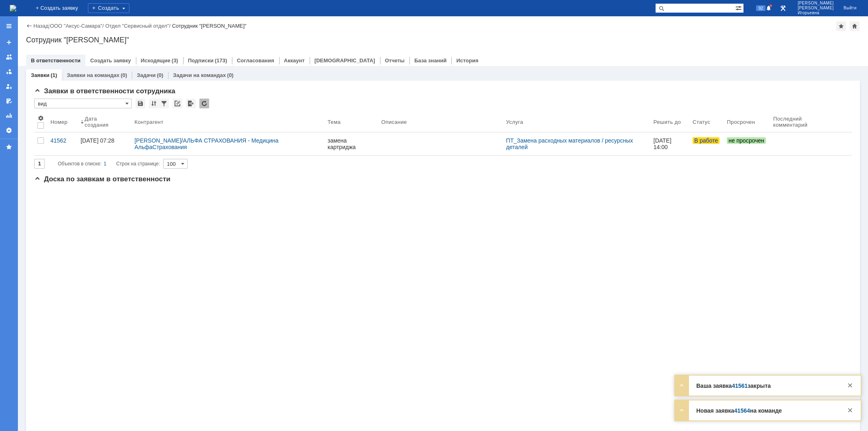 The height and width of the screenshot is (431, 868). I want to click on span: Доска по заявкам в ответственности, so click(102, 179).